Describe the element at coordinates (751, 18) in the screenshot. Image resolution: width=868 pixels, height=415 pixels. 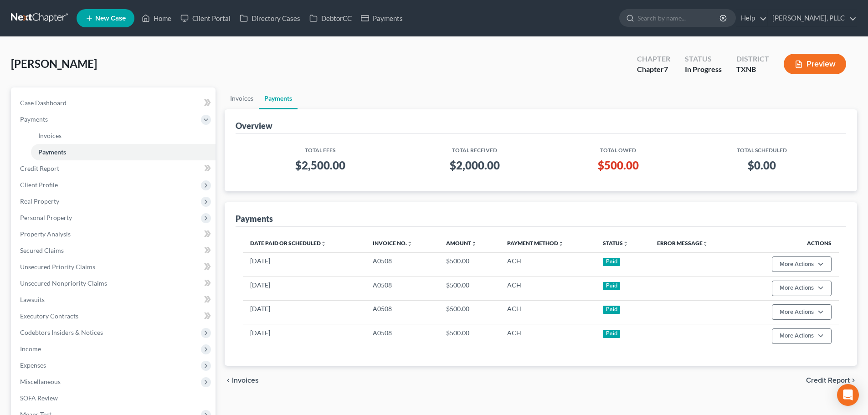
I see `a: Help` at that location.